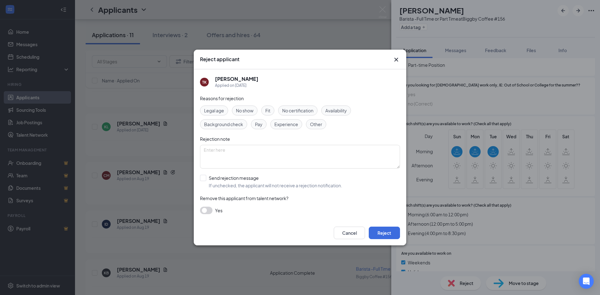 This screenshot has width=600, height=295. I want to click on span: Legal age, so click(214, 111).